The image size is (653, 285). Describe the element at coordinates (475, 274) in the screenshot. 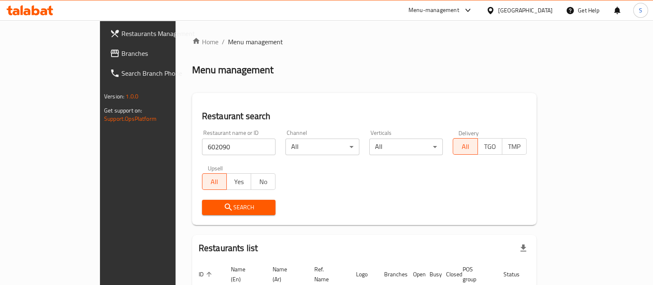

I see `span: POS group` at that location.